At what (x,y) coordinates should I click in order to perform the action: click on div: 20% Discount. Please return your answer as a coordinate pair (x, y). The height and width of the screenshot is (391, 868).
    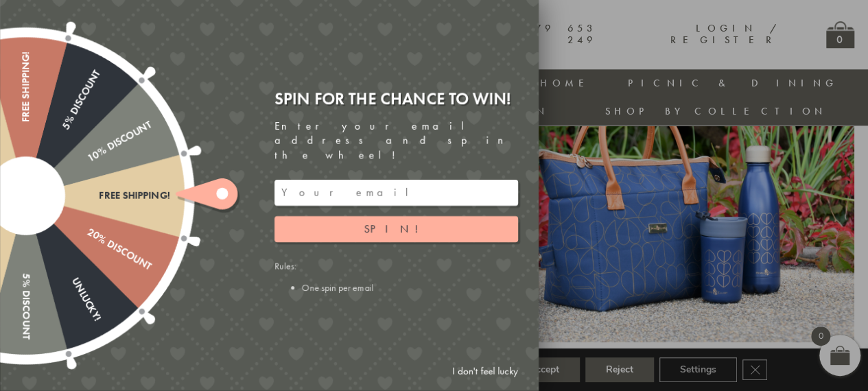
    Looking at the image, I should click on (88, 232).